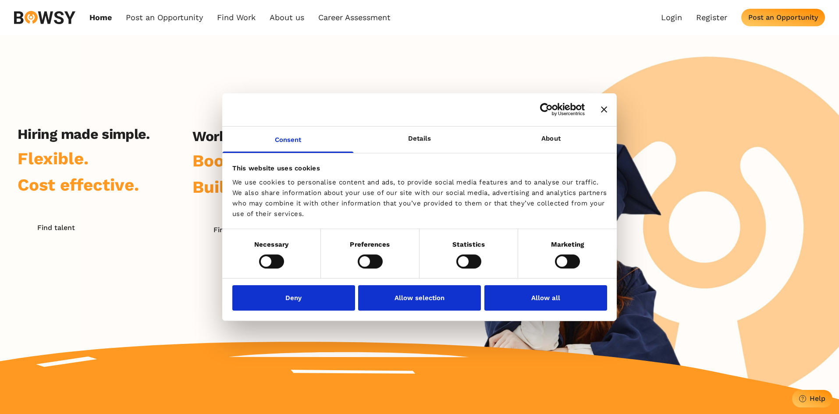  I want to click on div: This website uses cookies, so click(420, 168).